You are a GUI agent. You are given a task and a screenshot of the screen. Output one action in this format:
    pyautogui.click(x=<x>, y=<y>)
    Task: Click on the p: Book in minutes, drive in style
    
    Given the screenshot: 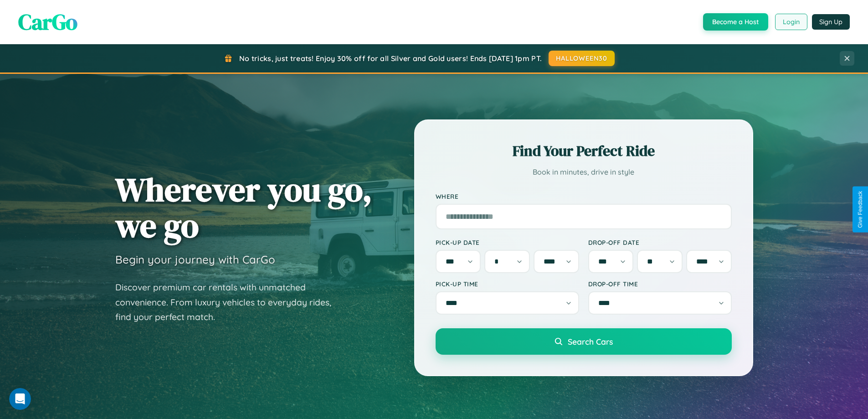 What is the action you would take?
    pyautogui.click(x=583, y=172)
    